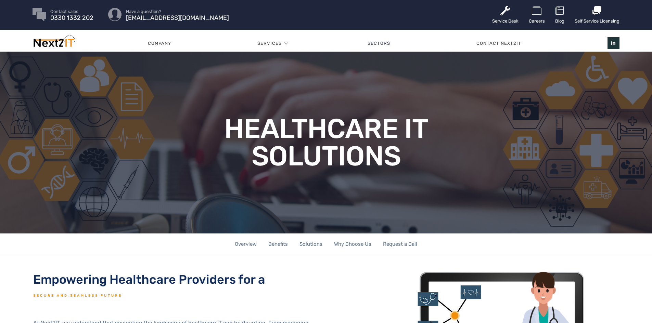 This screenshot has width=652, height=323. Describe the element at coordinates (352, 244) in the screenshot. I see `a: Why Choose Us` at that location.